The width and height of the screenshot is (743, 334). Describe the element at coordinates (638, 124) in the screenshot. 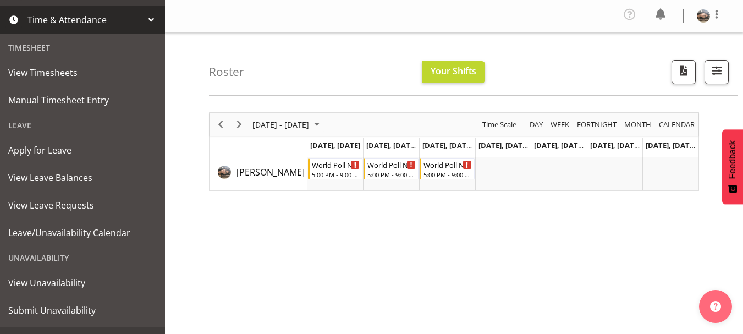

I see `button: Timeline Month` at that location.